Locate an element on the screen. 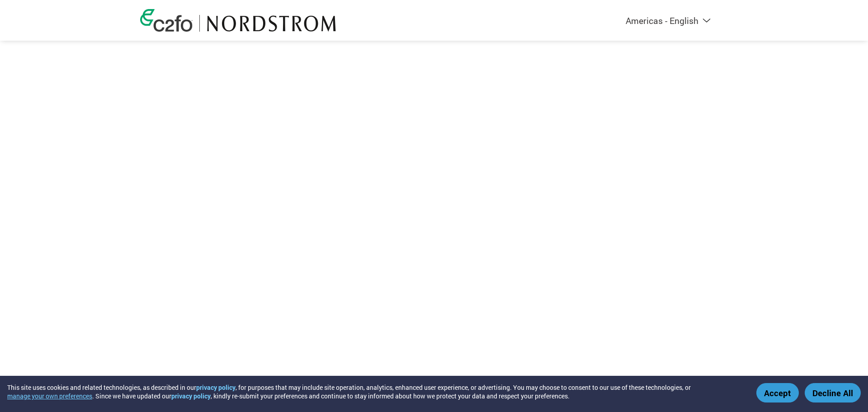  button: manage your own preferences is located at coordinates (50, 396).